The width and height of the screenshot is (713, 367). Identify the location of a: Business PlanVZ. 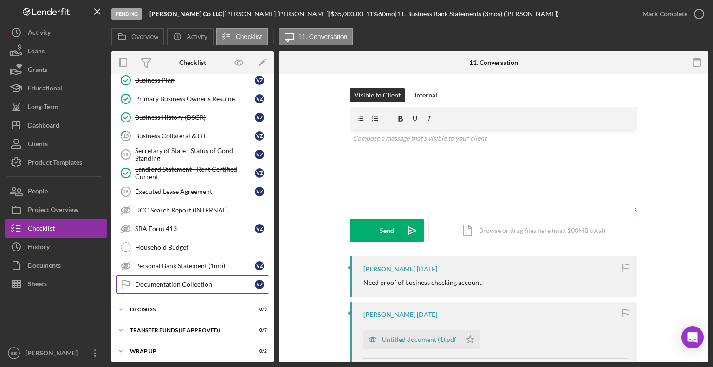
(193, 80).